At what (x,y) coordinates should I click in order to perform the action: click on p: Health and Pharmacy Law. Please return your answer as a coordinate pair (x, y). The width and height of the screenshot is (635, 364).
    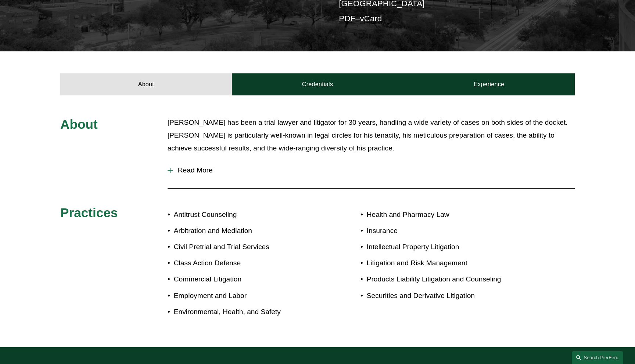
    Looking at the image, I should click on (449, 215).